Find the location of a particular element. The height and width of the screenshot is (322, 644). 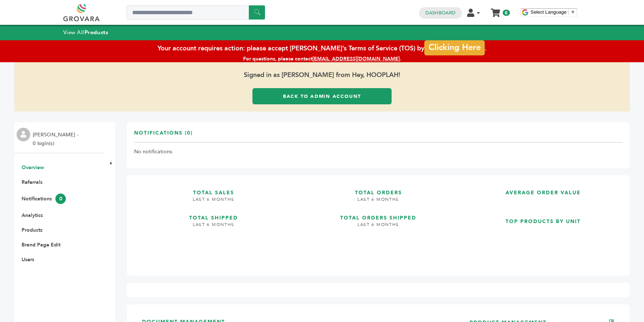

a: TOP PRODUCTS BY UNIT is located at coordinates (543, 237).